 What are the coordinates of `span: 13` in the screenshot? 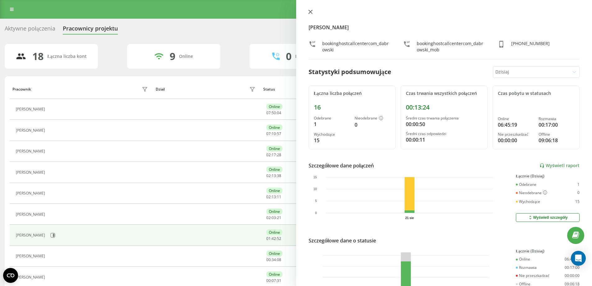 It's located at (274, 196).